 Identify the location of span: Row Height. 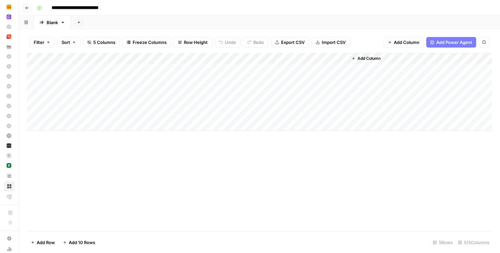
(196, 42).